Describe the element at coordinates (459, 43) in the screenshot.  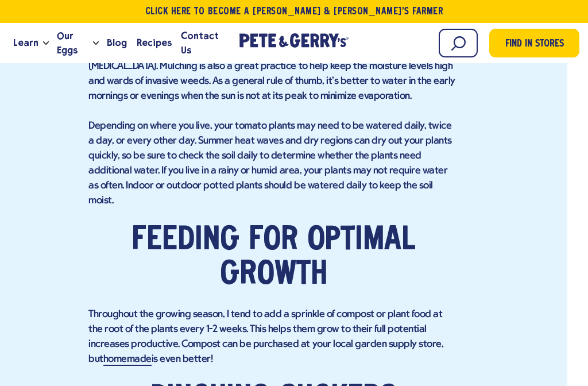
I see `input: Search` at that location.